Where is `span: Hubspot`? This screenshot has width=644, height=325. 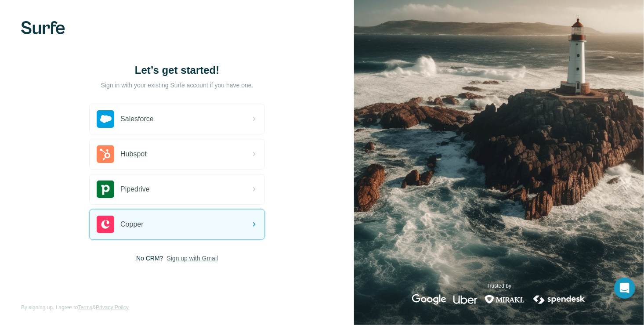
span: Hubspot is located at coordinates (134, 154).